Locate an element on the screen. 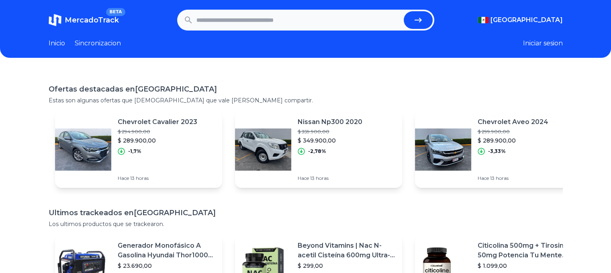 This screenshot has height=273, width=611. p: $ 299,00 is located at coordinates (346, 266).